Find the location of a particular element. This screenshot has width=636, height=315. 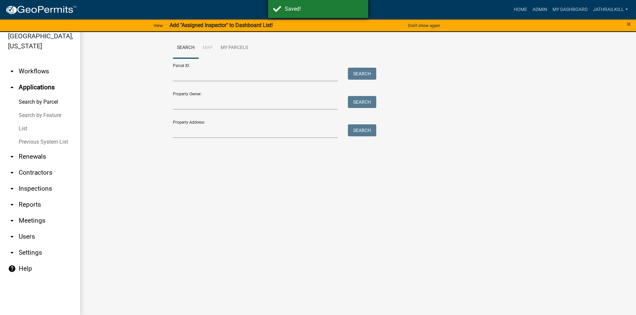

a: Jathrailkill is located at coordinates (610, 10).